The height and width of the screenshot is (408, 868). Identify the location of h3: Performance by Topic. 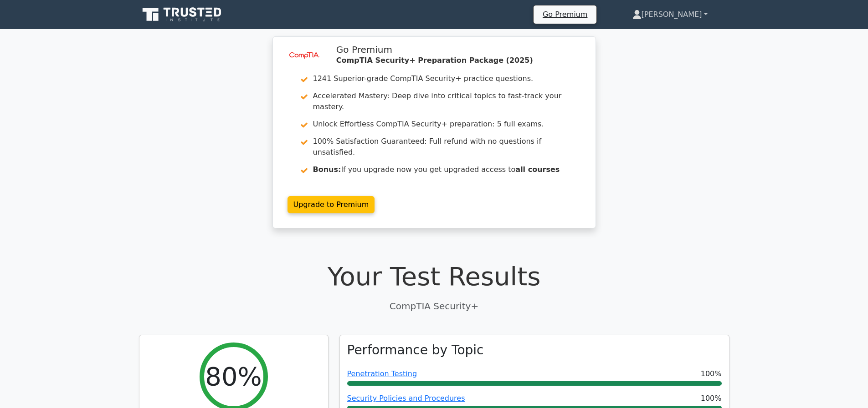
(415, 350).